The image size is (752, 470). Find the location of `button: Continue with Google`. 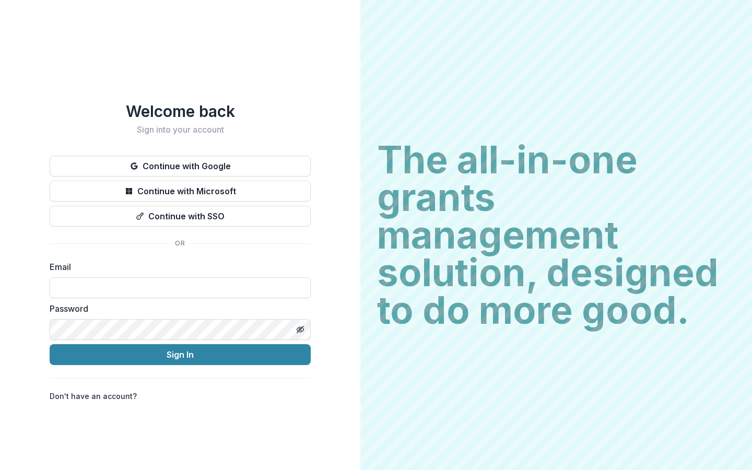

button: Continue with Google is located at coordinates (180, 166).